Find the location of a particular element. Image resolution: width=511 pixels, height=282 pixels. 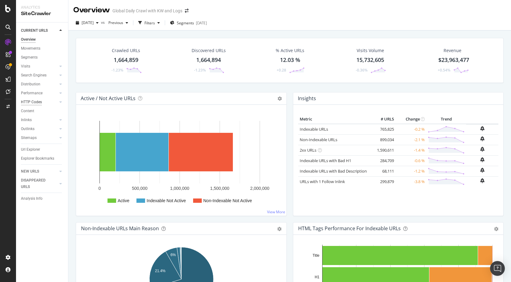

a: Indexable URLs is located at coordinates (314, 129).